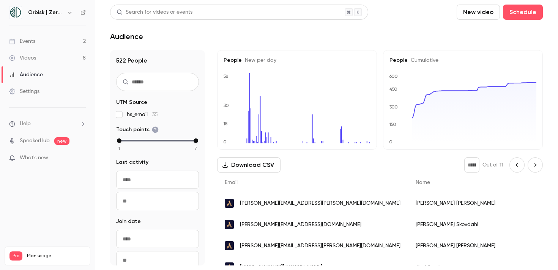 The width and height of the screenshot is (558, 270). I want to click on div: max, so click(196, 141).